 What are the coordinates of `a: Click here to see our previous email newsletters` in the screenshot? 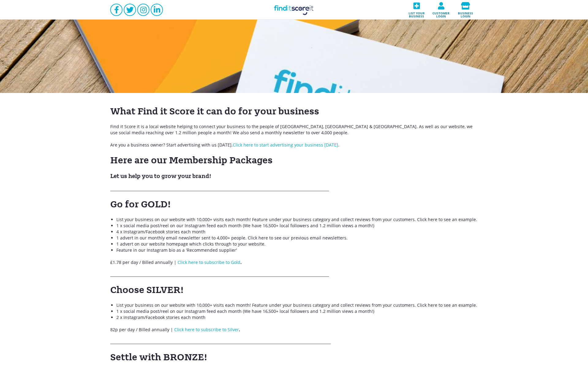 It's located at (297, 238).